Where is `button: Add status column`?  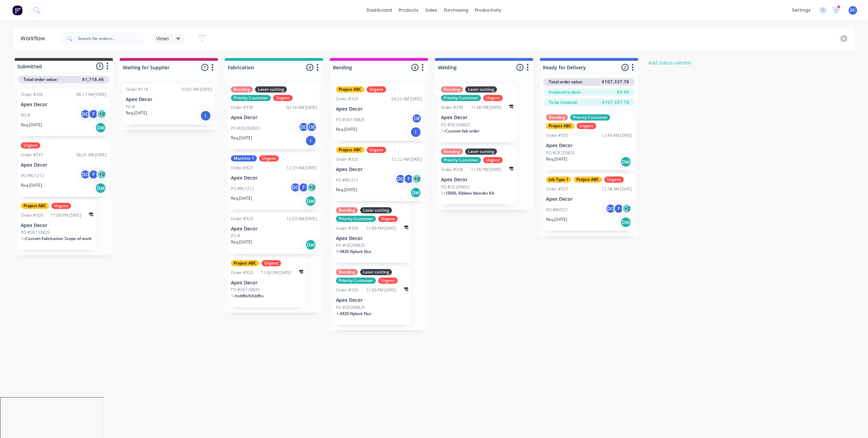
button: Add status column is located at coordinates (669, 62).